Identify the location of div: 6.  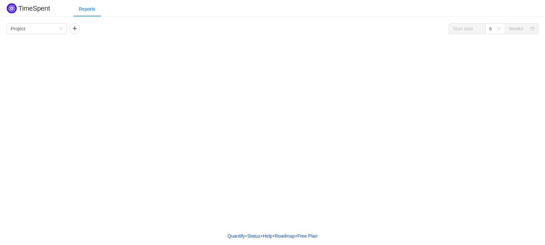
(491, 29).